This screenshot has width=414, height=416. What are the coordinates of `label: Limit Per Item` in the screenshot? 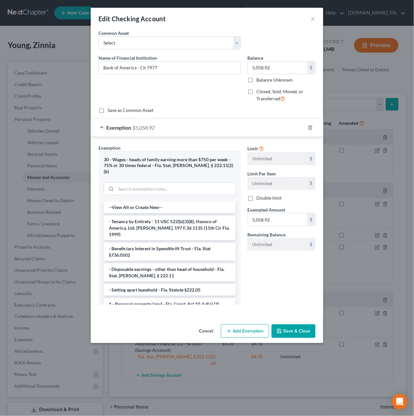 It's located at (261, 174).